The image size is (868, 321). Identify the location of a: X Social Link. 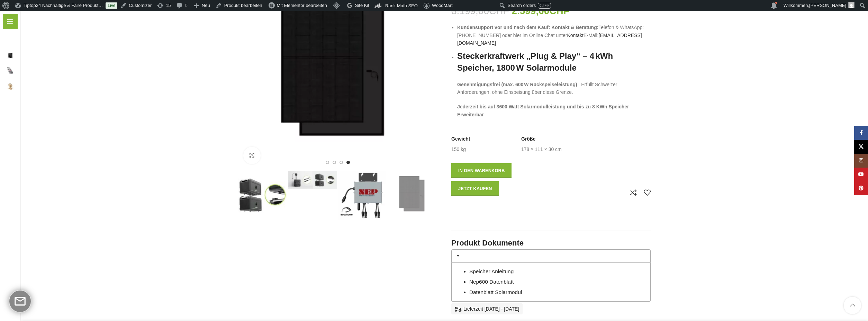
(861, 147).